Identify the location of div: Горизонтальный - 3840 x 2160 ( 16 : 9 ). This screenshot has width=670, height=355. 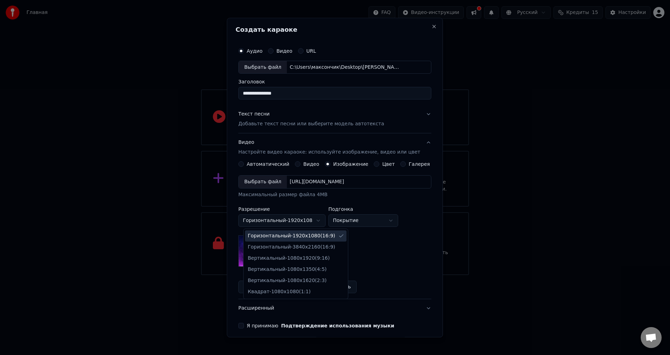
(292, 247).